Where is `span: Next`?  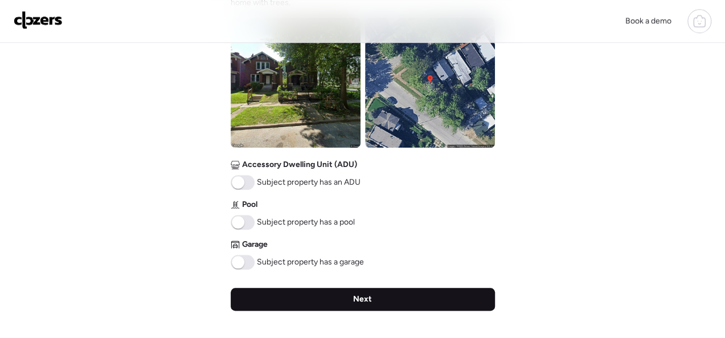
span: Next is located at coordinates (362, 299).